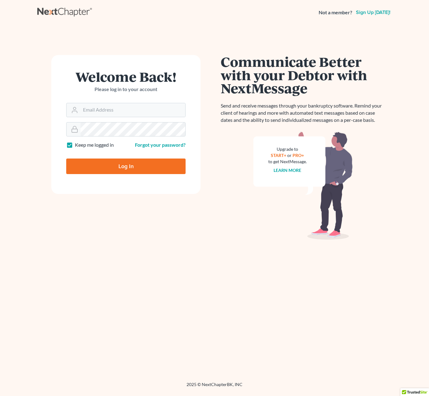  Describe the element at coordinates (126, 76) in the screenshot. I see `h1: Welcome Back!` at that location.